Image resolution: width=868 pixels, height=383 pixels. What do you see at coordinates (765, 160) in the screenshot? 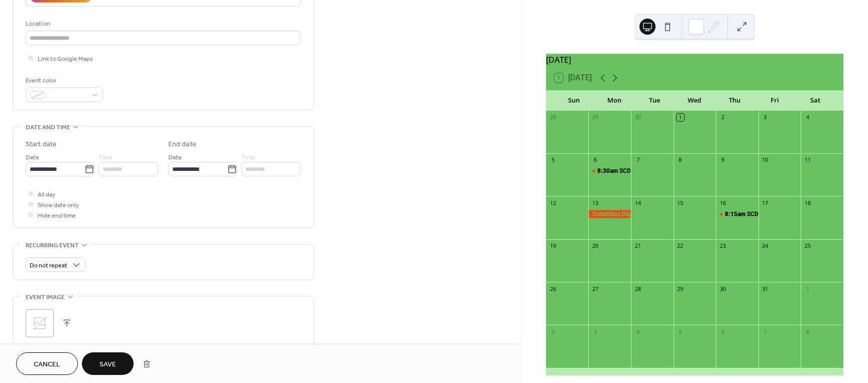
I see `div: 10` at bounding box center [765, 160].